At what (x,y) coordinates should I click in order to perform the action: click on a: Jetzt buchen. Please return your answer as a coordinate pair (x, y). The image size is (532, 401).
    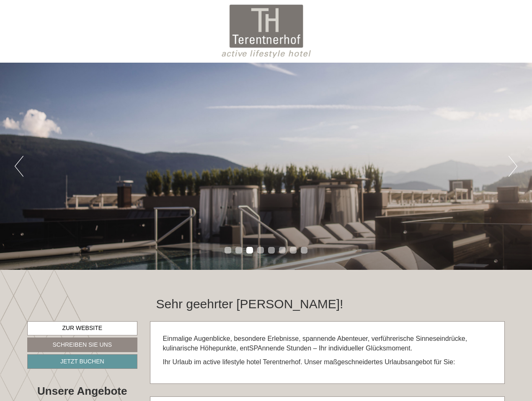
    Looking at the image, I should click on (82, 361).